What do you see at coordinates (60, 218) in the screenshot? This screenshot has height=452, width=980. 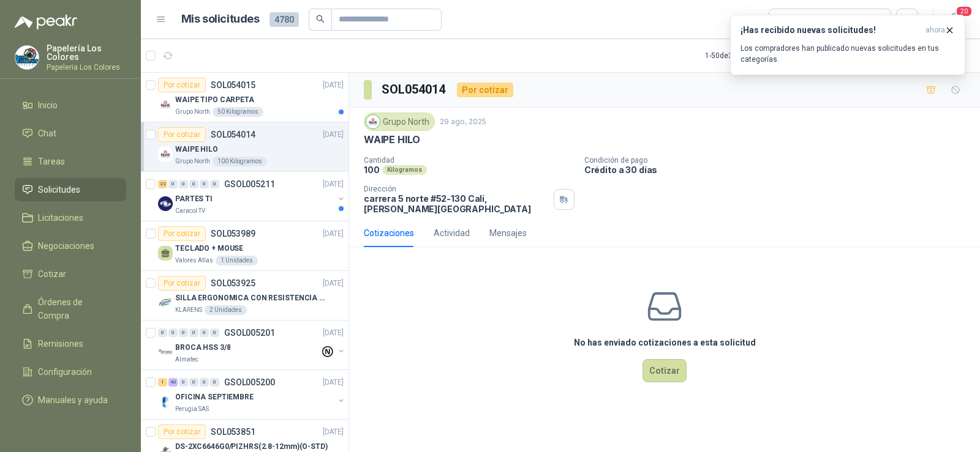 I see `span: Licitaciones` at bounding box center [60, 218].